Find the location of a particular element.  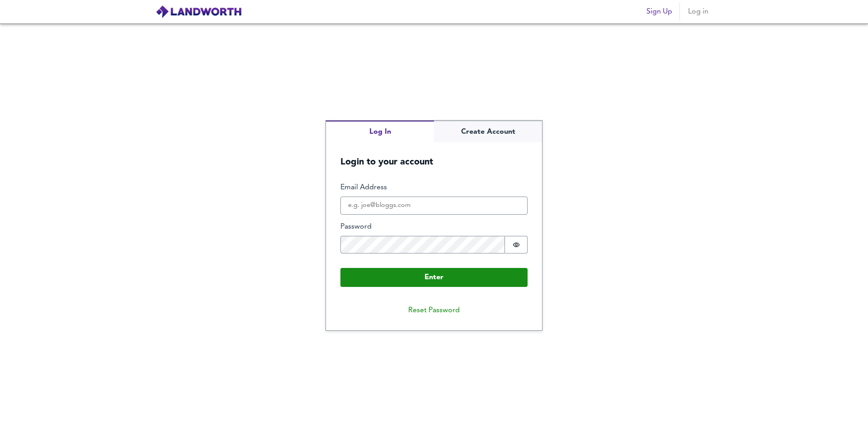

button: Reset Password is located at coordinates (434, 310).